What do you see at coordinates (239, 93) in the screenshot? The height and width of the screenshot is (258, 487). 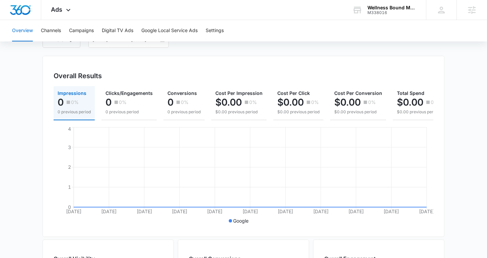 I see `span: Cost Per Impression` at bounding box center [239, 93].